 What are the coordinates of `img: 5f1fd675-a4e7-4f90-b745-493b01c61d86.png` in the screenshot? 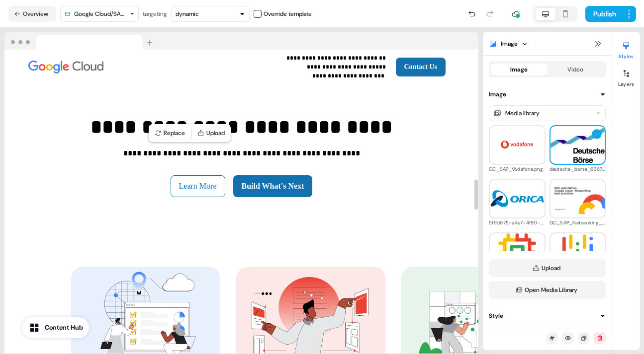 It's located at (517, 199).